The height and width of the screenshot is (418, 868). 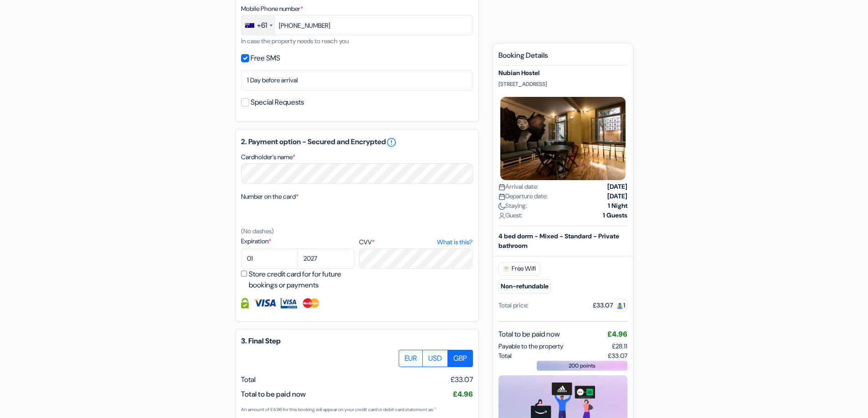 What do you see at coordinates (244, 303) in the screenshot?
I see `img: Credit card information fully secured and encrypted` at bounding box center [244, 303].